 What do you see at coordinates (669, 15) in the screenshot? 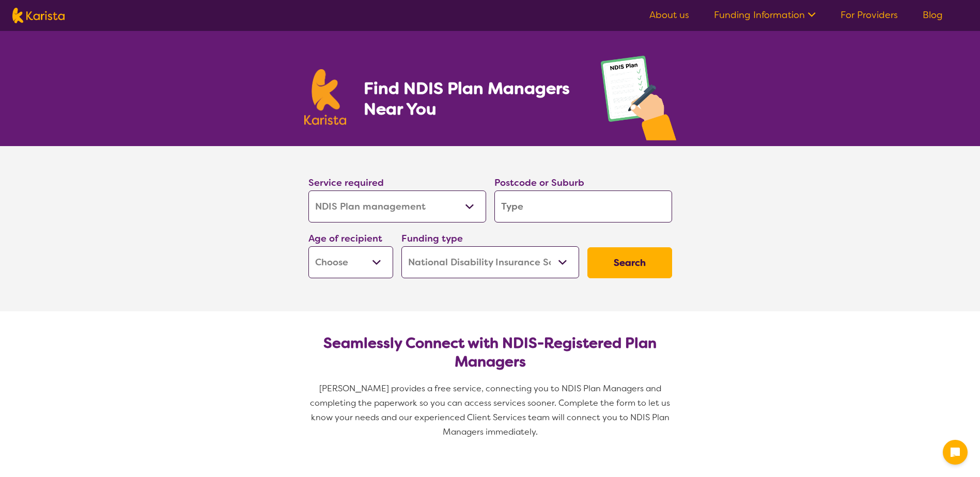
I see `a: About us` at bounding box center [669, 15].